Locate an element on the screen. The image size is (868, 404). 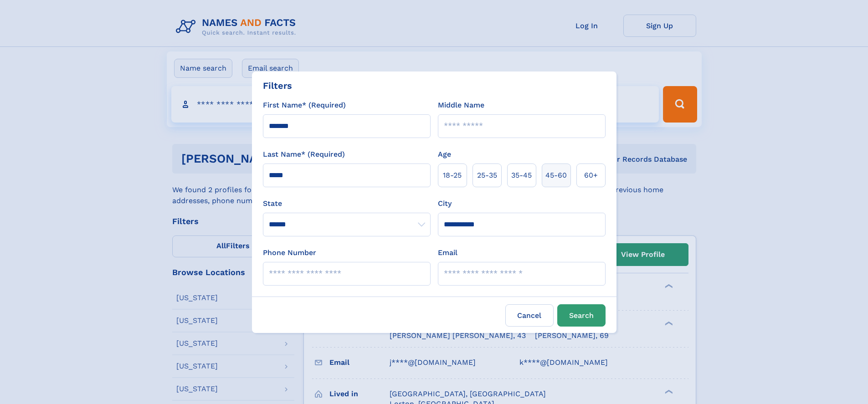
span: 35‑45 is located at coordinates (522, 176).